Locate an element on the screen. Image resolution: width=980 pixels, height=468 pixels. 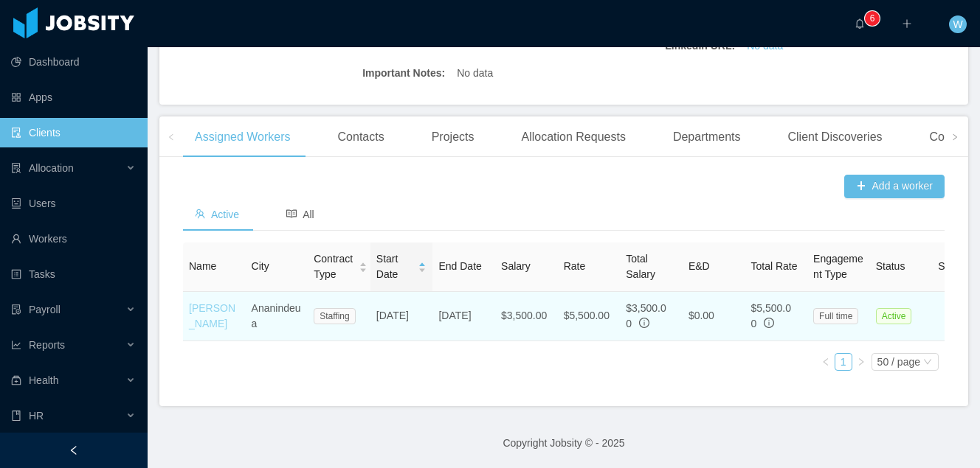
i: icon: medicine-box is located at coordinates (16, 380).